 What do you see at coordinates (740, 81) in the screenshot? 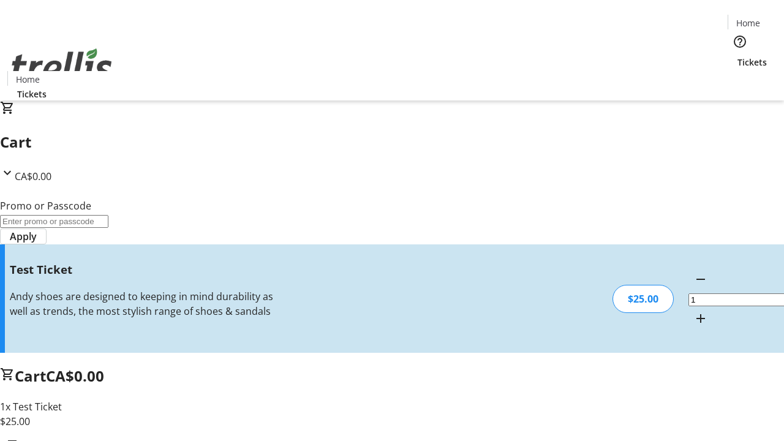
I see `button: Cart` at bounding box center [740, 81].